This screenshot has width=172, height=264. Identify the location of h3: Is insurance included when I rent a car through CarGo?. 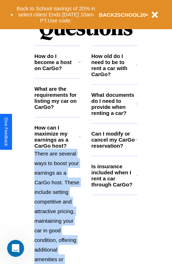
(114, 175).